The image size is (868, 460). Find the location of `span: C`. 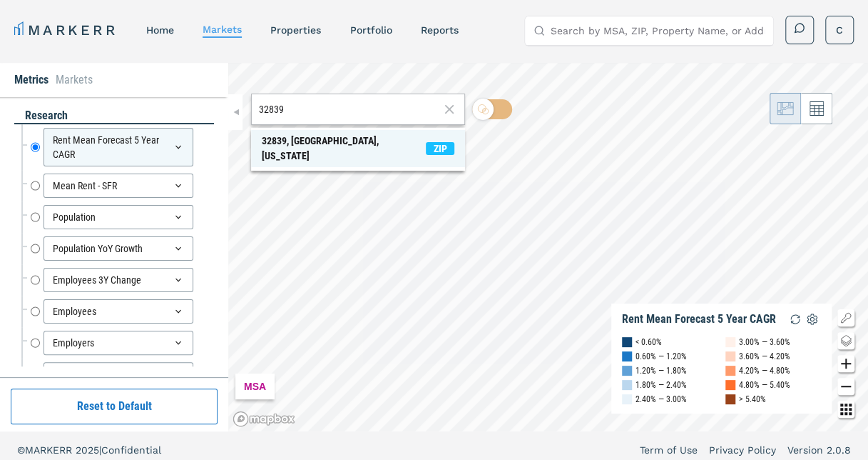

span: C is located at coordinates (839, 30).